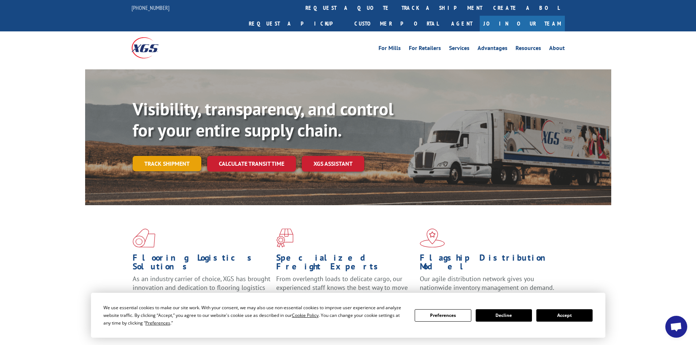 The height and width of the screenshot is (345, 696). What do you see at coordinates (443, 316) in the screenshot?
I see `button: Preferences` at bounding box center [443, 316].